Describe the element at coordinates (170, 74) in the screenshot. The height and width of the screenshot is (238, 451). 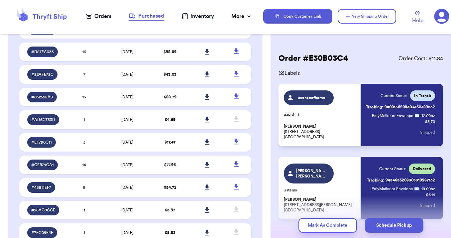
I see `span: $ 43.03` at that location.